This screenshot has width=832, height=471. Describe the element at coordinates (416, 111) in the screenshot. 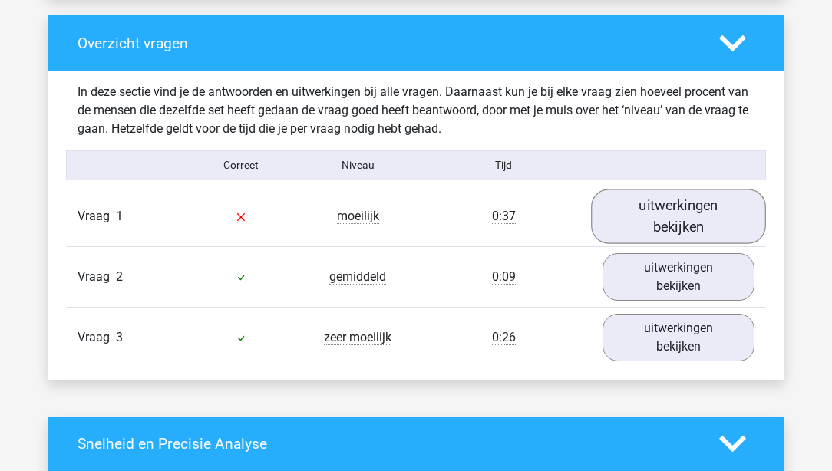

I see `div: In deze sectie vind je de antwoorden en uitwerkingen bij alle vragen. Daarnaast kun je bij elke v...` at that location.